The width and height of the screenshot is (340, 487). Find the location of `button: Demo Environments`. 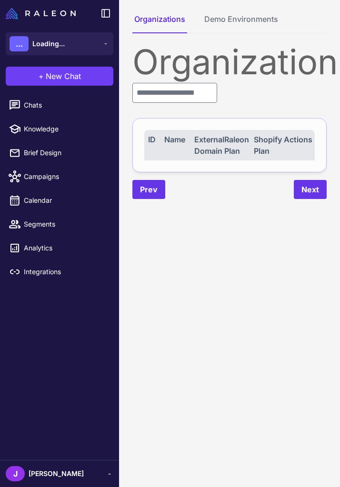

button: Demo Environments is located at coordinates (241, 23).